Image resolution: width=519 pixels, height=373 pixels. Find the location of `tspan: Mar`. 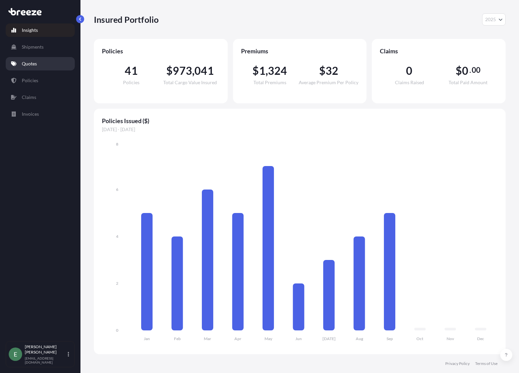

tspan: Mar is located at coordinates (207, 338).